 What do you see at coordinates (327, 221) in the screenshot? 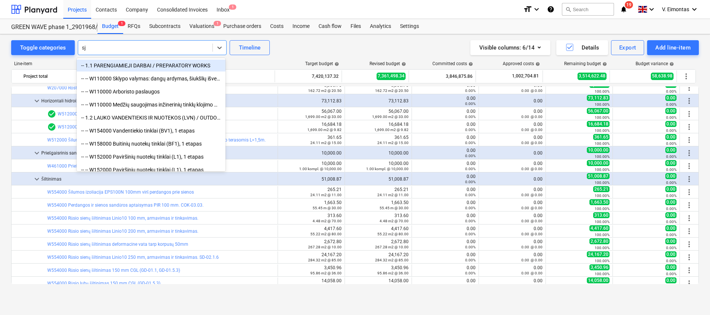
I see `small: 4.48 m2 @ 70.00` at bounding box center [327, 221].